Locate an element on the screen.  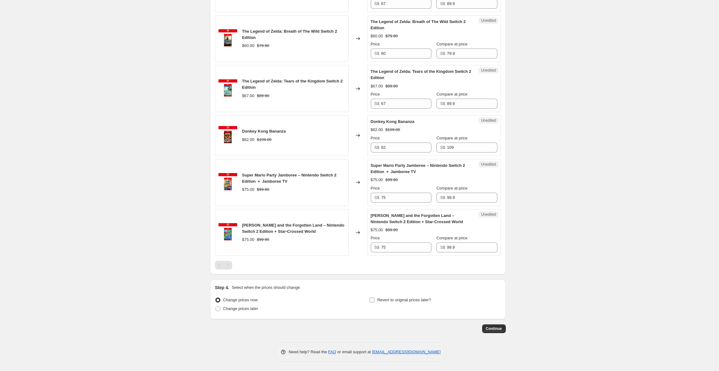
span: Revert to original prices later? is located at coordinates (404, 300).